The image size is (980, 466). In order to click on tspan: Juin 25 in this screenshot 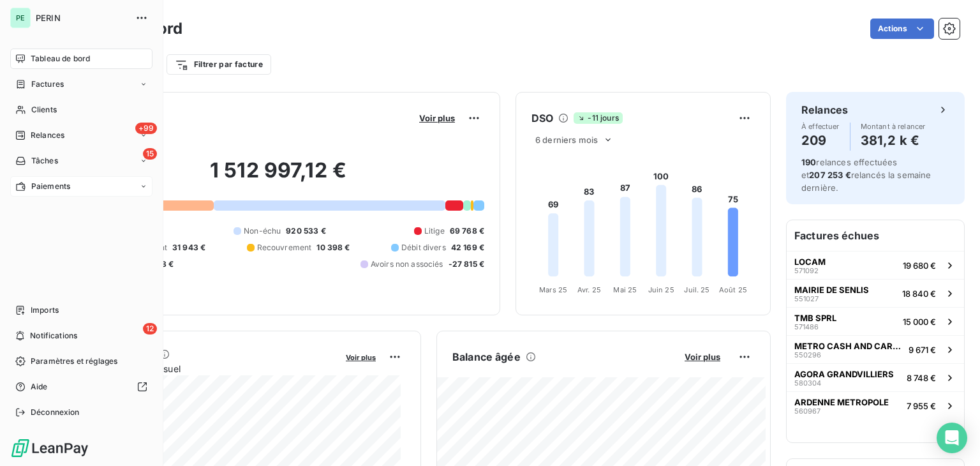, I will do `click(661, 289)`.